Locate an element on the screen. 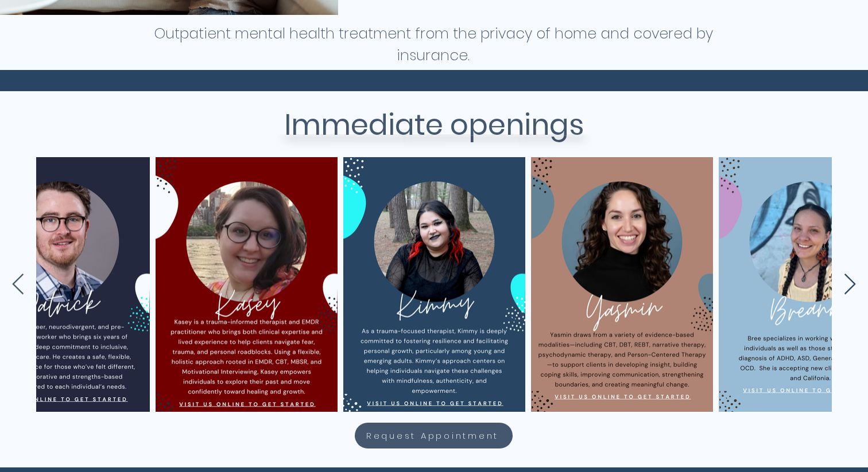  h2: Immediate openings is located at coordinates (434, 125).